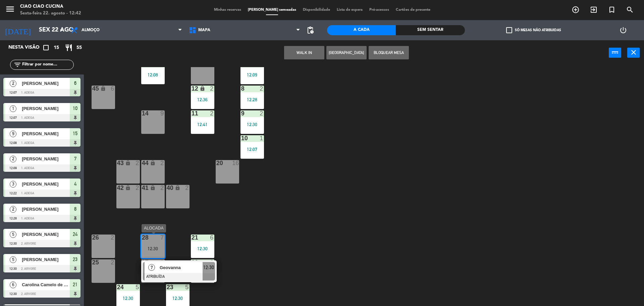 This screenshot has width=644, height=306. What do you see at coordinates (142, 188) in the screenshot?
I see `div: 41` at bounding box center [142, 188].